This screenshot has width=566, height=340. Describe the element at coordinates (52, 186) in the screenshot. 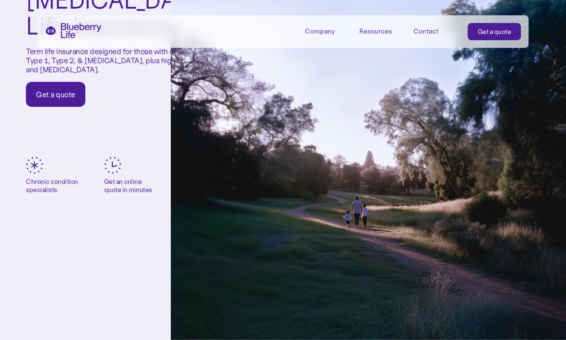

I see `div: Chronic condition specialists` at that location.